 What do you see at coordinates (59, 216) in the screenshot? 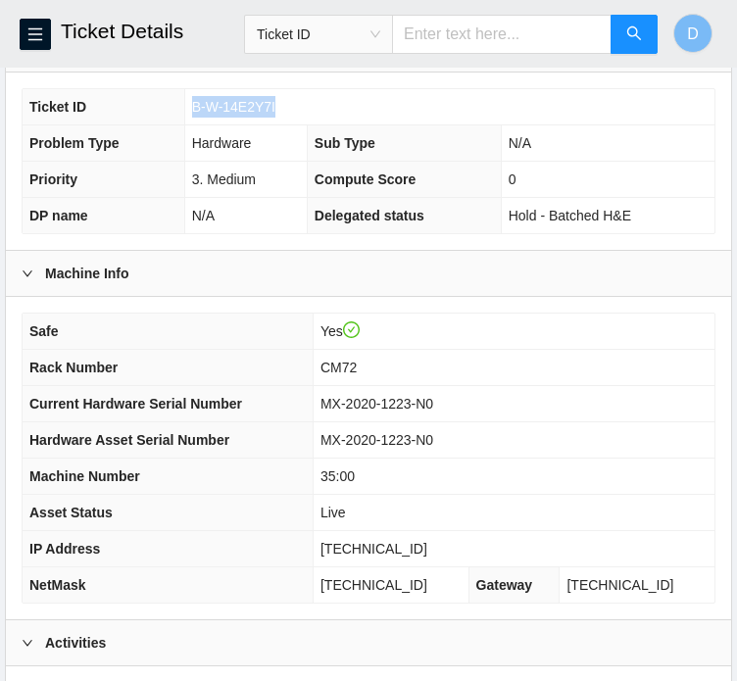
I see `span: DP name` at bounding box center [59, 216].